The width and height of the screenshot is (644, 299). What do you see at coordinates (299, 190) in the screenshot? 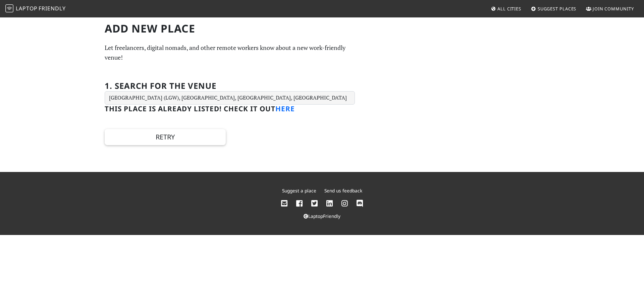
I see `a: Suggest a place` at bounding box center [299, 190].